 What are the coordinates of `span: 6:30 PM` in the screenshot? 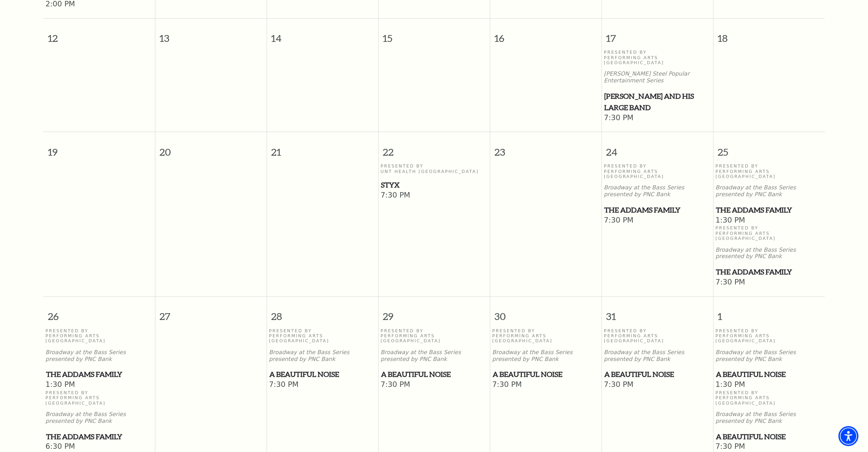 It's located at (99, 447).